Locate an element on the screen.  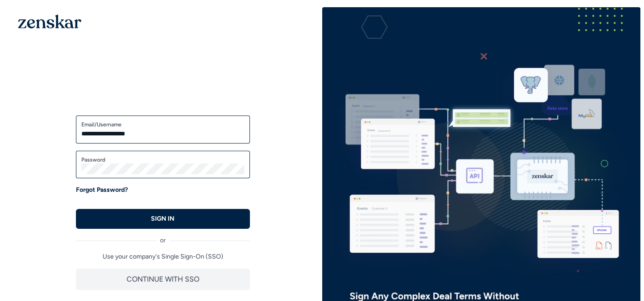
button: SIGN IN is located at coordinates (163, 219).